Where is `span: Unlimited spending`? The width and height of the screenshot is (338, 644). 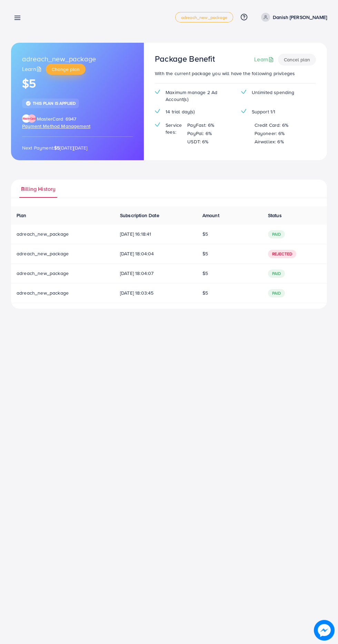
span: Unlimited spending is located at coordinates (273, 92).